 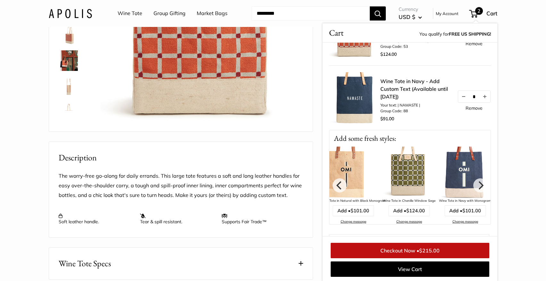 What do you see at coordinates (311, 13) in the screenshot?
I see `input: Search...` at bounding box center [311, 13].